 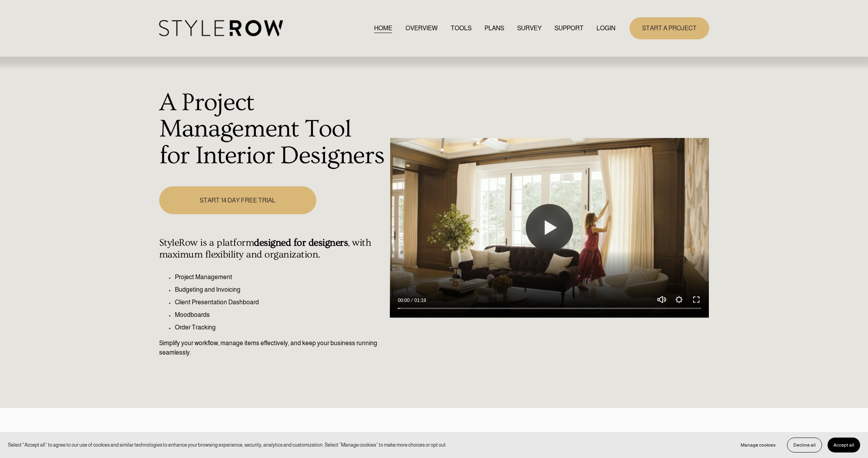 What do you see at coordinates (280, 327) in the screenshot?
I see `p: Order Tracking` at bounding box center [280, 327].